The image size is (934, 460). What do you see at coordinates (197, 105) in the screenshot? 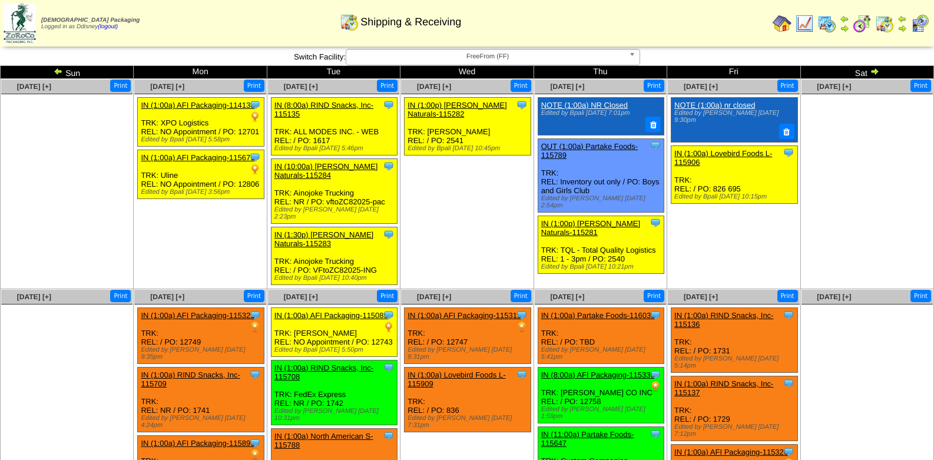
I see `a: IN (1:00a) AFI Packaging-114138` at bounding box center [197, 105].